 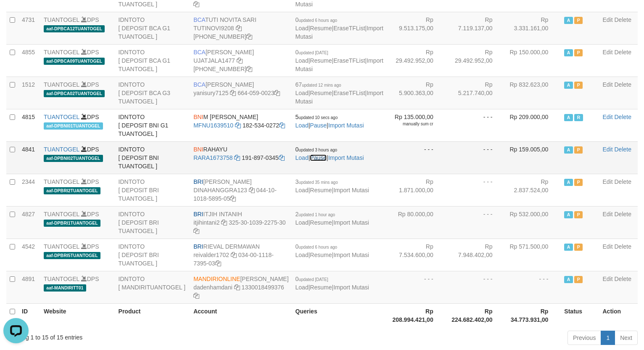 What do you see at coordinates (30, 61) in the screenshot?
I see `td: 4855` at bounding box center [30, 61].